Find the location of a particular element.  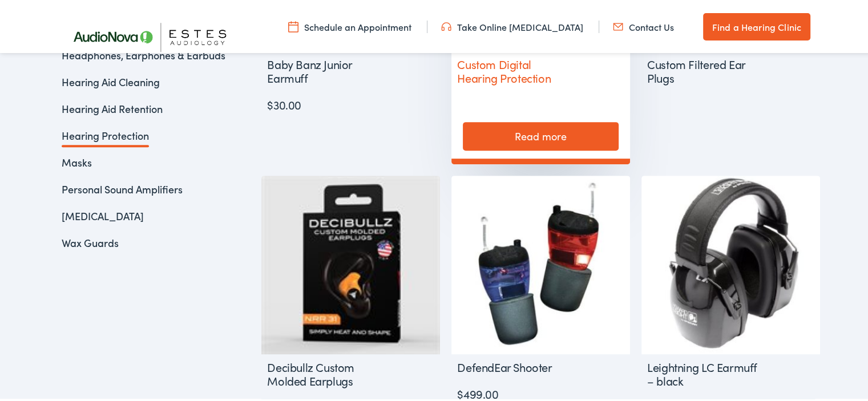

a: Hearing Aid Retention is located at coordinates (112, 107).